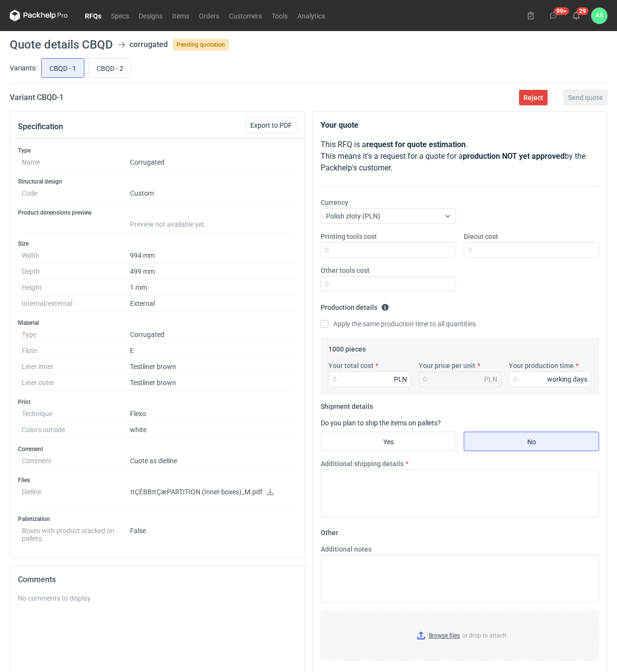 The width and height of the screenshot is (617, 672). What do you see at coordinates (93, 15) in the screenshot?
I see `a: RFQs` at bounding box center [93, 15].